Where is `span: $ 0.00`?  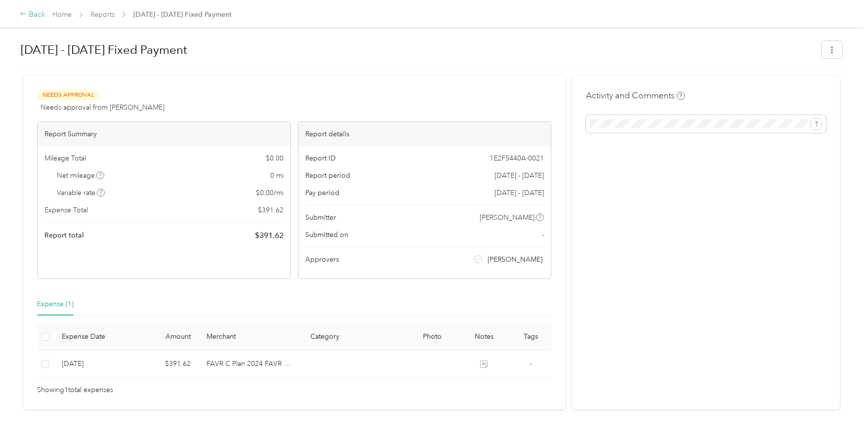 span: $ 0.00 is located at coordinates (275, 158).